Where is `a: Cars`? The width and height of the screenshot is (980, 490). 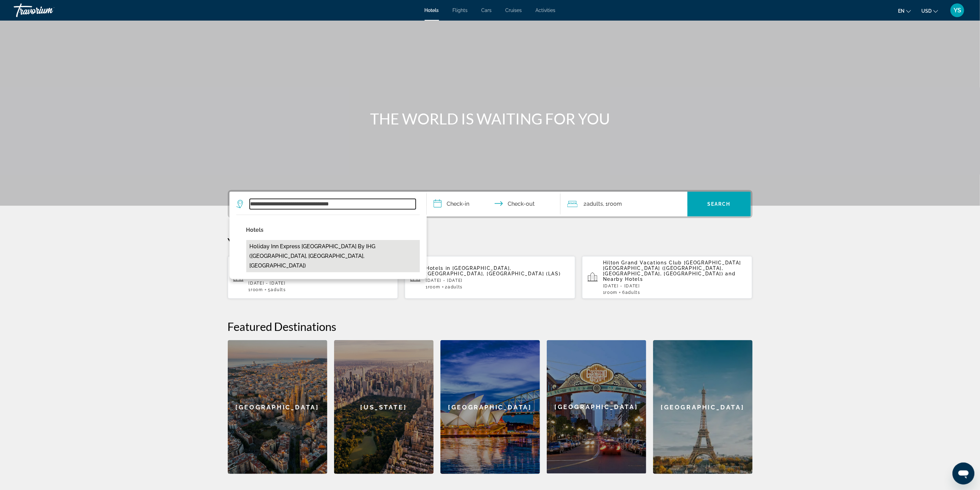
a: Cars is located at coordinates (487, 10).